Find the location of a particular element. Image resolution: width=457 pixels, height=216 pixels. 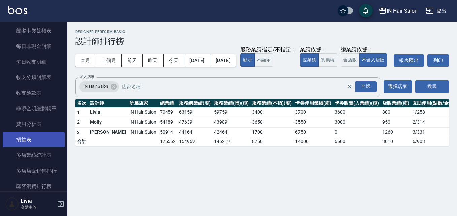

td: 54189 is located at coordinates (168, 123).